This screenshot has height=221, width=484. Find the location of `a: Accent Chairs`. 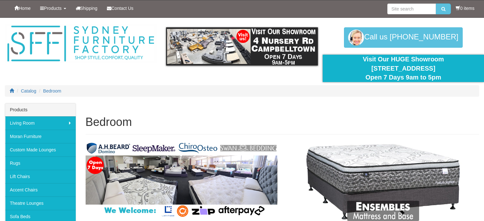

a: Accent Chairs is located at coordinates (40, 190).